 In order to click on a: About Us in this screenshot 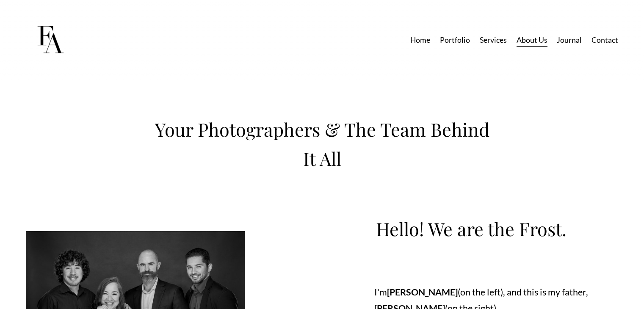, I will do `click(532, 40)`.